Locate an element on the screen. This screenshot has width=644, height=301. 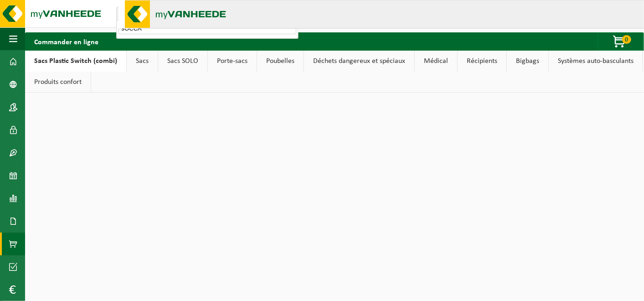
a: Bigbags is located at coordinates (527, 61).